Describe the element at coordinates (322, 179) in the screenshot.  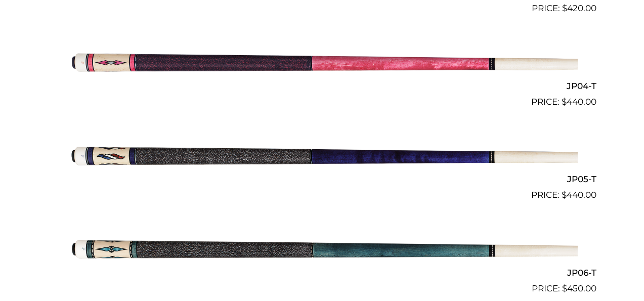
I see `h2: JP05-T` at that location.